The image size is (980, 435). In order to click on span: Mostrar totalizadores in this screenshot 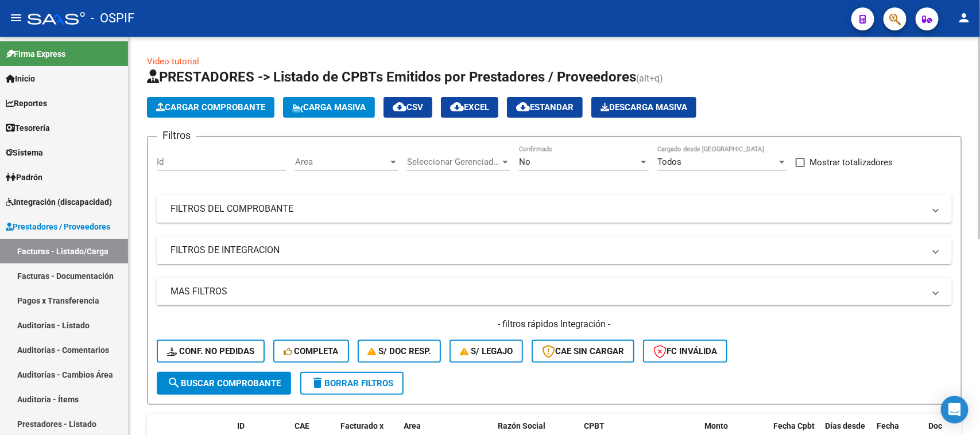, I will do `click(851, 163)`.